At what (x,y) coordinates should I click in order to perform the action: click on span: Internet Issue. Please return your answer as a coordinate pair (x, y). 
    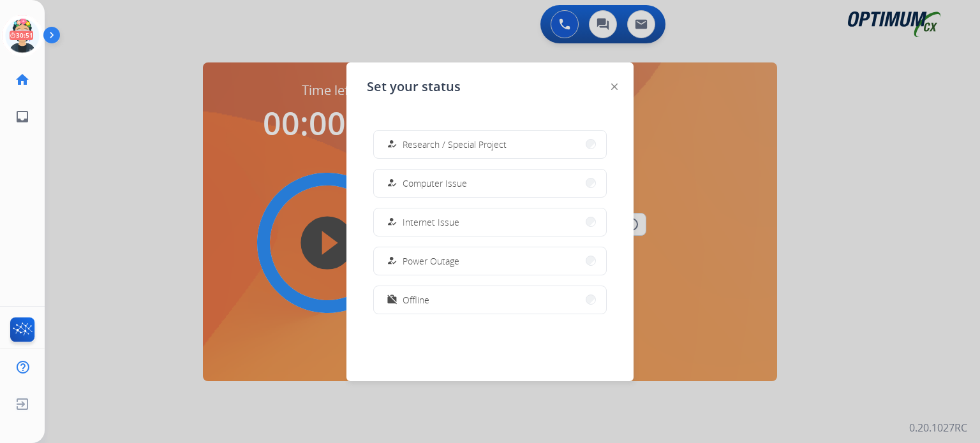
    Looking at the image, I should click on (431, 222).